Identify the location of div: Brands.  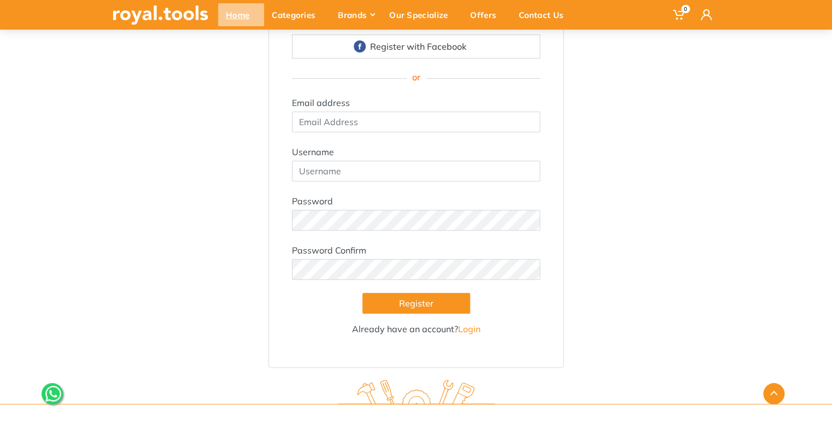
(356, 15).